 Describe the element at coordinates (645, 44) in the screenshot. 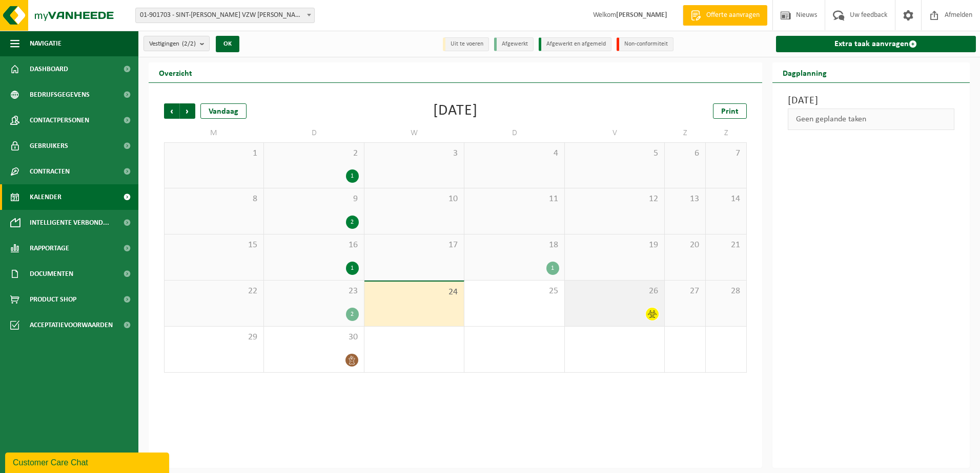

I see `li: Non-conformiteit` at that location.